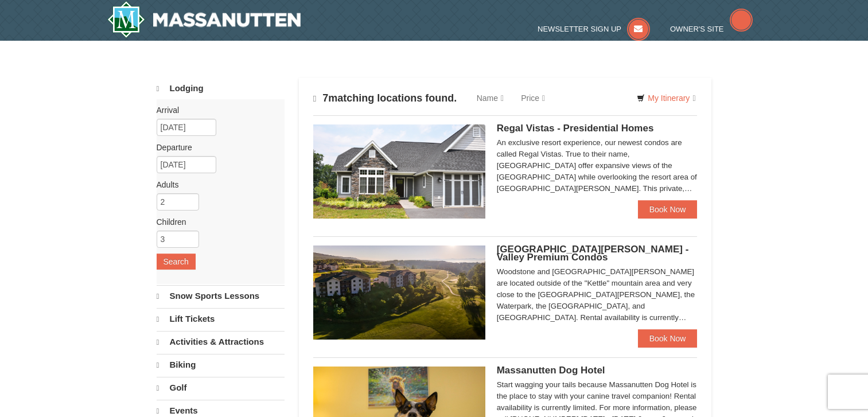 This screenshot has width=868, height=417. Describe the element at coordinates (697, 29) in the screenshot. I see `span: Owner's Site` at that location.